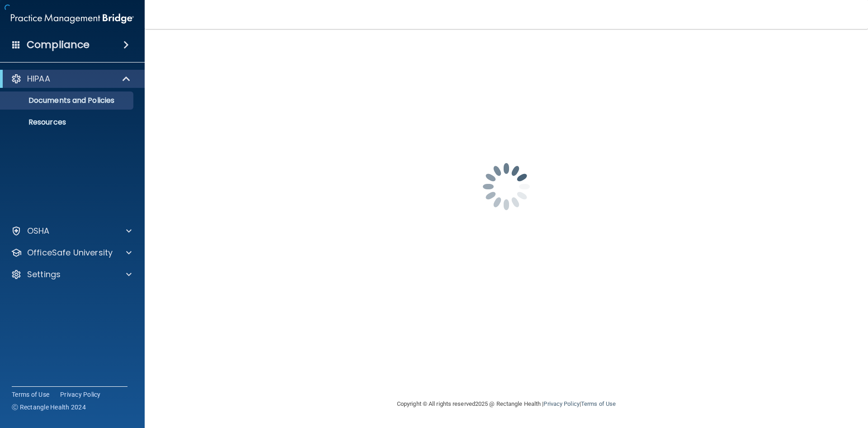 This screenshot has width=868, height=428. Describe the element at coordinates (72, 19) in the screenshot. I see `img: PMB logo` at that location.